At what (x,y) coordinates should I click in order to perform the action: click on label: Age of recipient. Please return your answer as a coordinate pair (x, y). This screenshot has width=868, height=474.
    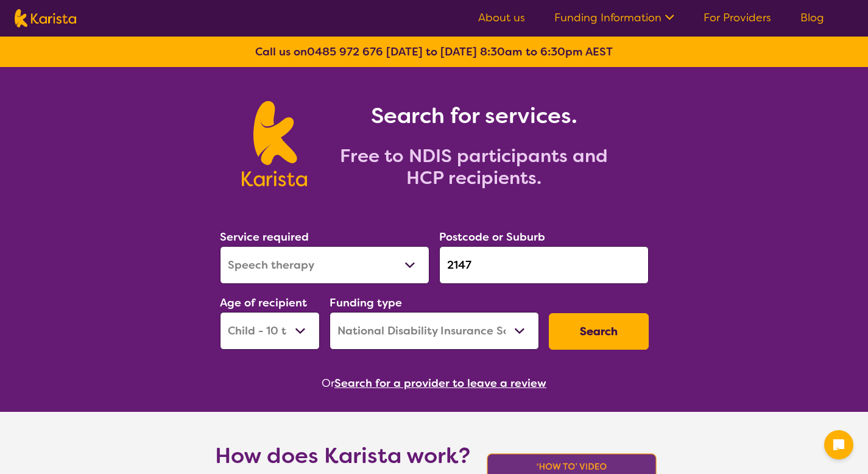
    Looking at the image, I should click on (263, 303).